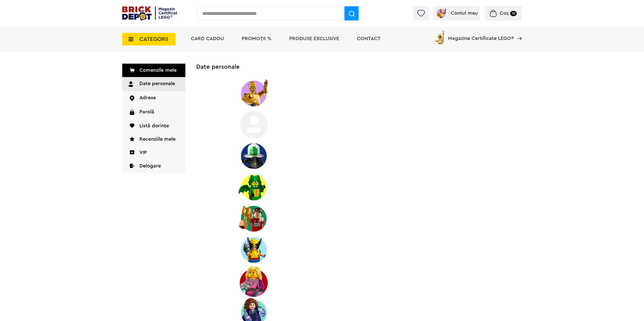 The width and height of the screenshot is (644, 321). I want to click on span: PROMOȚII %, so click(256, 38).